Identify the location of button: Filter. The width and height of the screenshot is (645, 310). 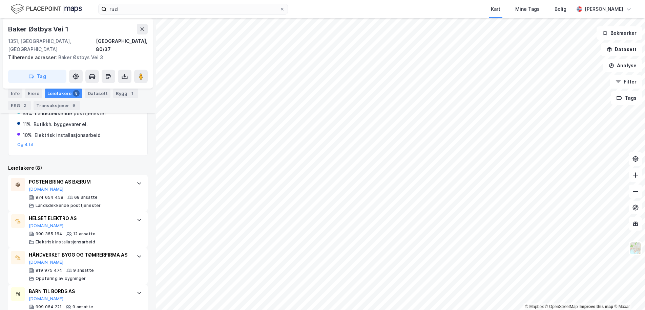
(626, 82).